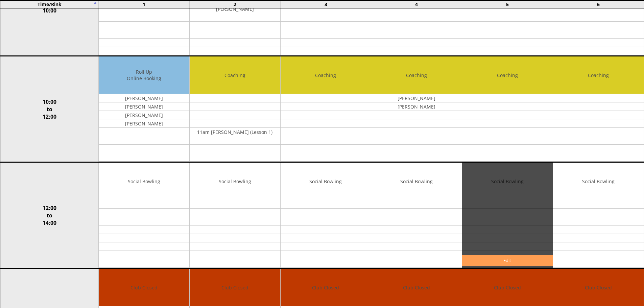 This screenshot has width=644, height=308. I want to click on td: 10:00 to 12:00, so click(50, 109).